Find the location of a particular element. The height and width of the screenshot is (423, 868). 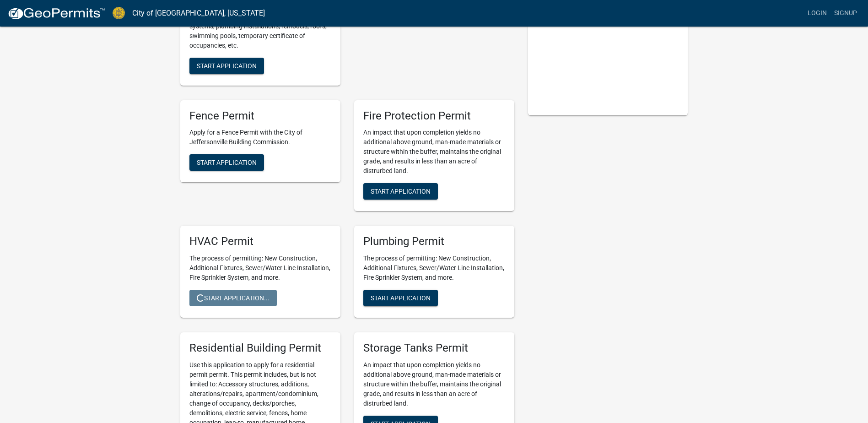

a: Login is located at coordinates (817, 13).